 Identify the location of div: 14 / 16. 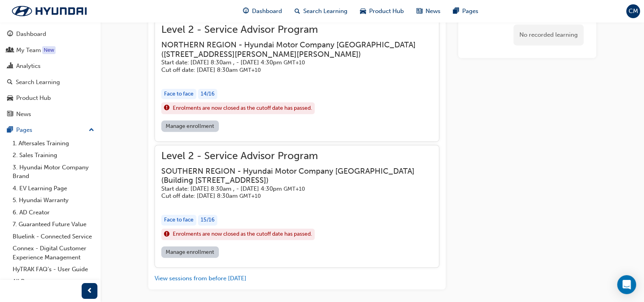
(207, 94).